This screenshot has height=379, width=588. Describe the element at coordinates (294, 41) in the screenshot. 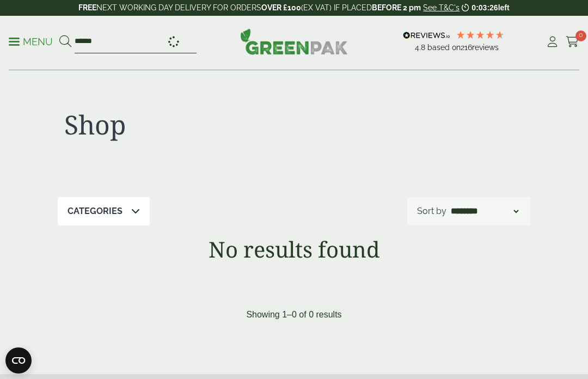

I see `img: GreenPak Supplies` at that location.